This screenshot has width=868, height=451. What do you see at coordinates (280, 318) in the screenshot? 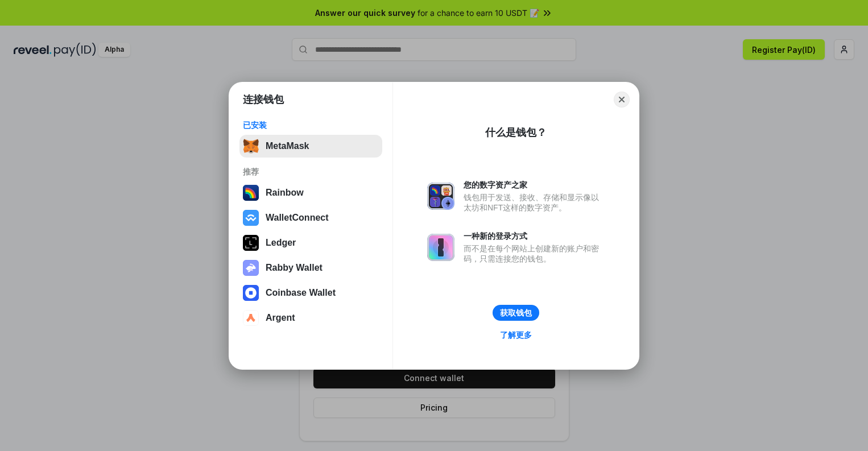
I see `div: Argent` at bounding box center [280, 318].